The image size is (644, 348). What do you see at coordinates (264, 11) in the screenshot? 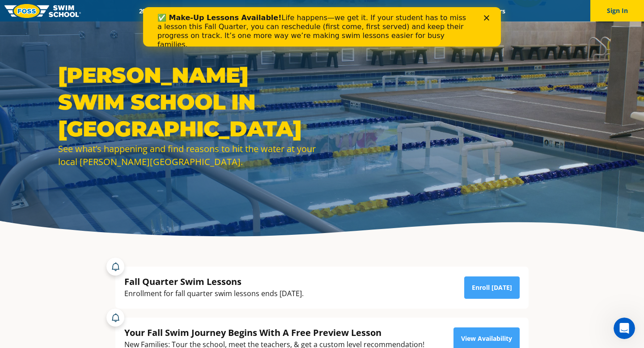
I see `a: Swim Path® Program` at bounding box center [264, 11].